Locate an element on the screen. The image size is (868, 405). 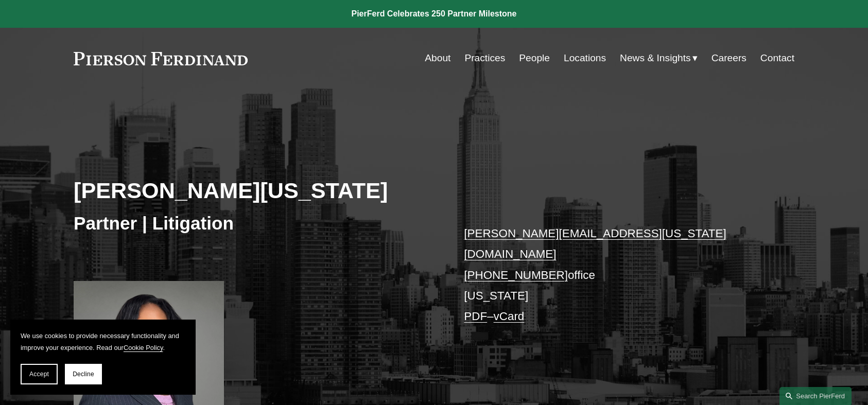
a: folder dropdown is located at coordinates (659, 58).